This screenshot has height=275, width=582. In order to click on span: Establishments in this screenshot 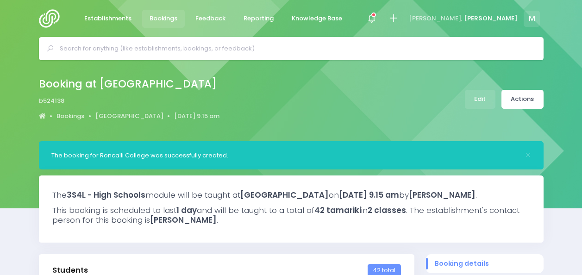, I will do `click(108, 19)`.